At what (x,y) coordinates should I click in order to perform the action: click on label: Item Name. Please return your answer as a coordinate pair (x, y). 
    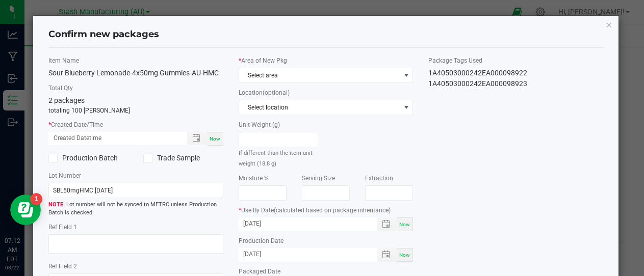
    Looking at the image, I should click on (136, 60).